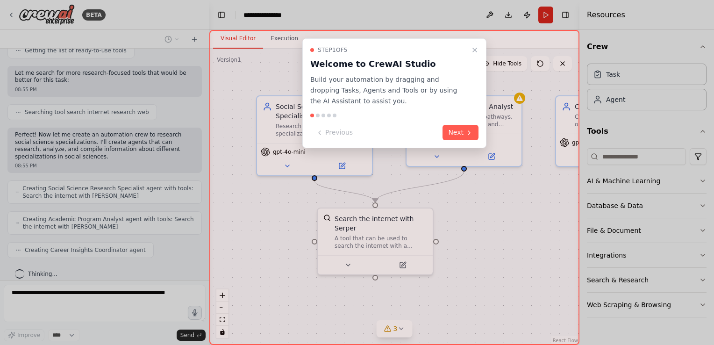  What do you see at coordinates (460, 132) in the screenshot?
I see `button: Next` at bounding box center [460, 132].